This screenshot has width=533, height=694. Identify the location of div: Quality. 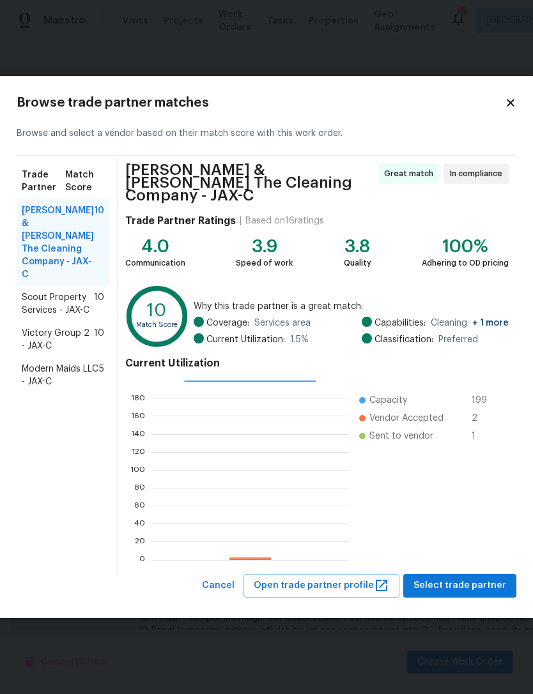
(357, 263).